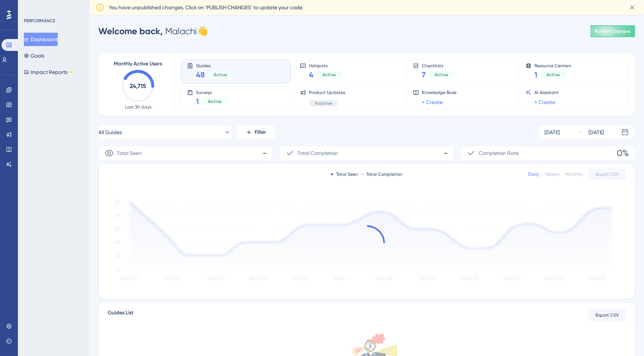 Image resolution: width=644 pixels, height=356 pixels. What do you see at coordinates (260, 133) in the screenshot?
I see `span: Filter` at bounding box center [260, 133].